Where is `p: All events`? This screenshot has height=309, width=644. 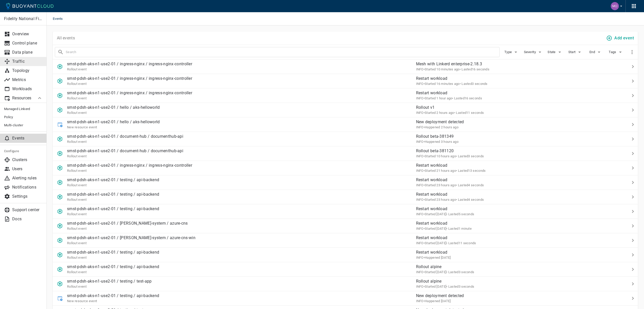 p: All events is located at coordinates (66, 38).